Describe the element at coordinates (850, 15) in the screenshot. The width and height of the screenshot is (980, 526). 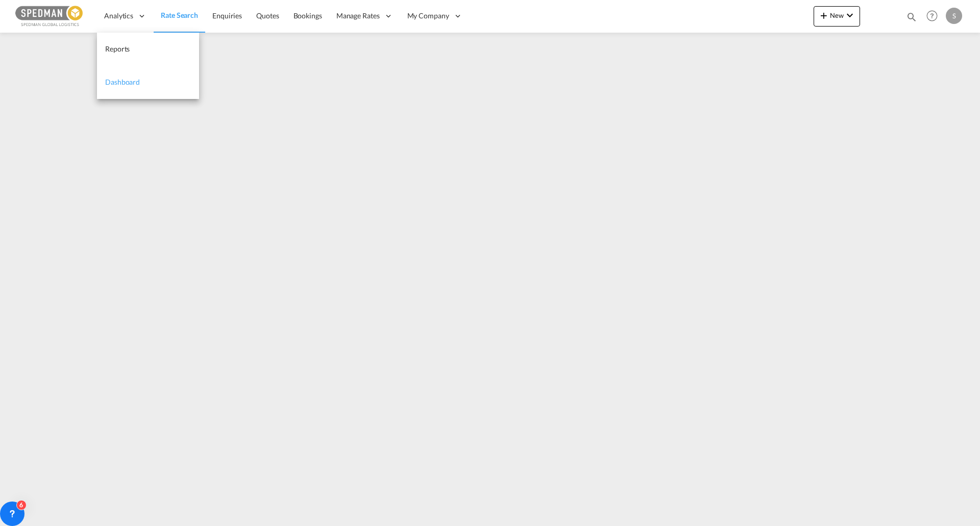
I see `md-icon: icon-chevron-down` at that location.